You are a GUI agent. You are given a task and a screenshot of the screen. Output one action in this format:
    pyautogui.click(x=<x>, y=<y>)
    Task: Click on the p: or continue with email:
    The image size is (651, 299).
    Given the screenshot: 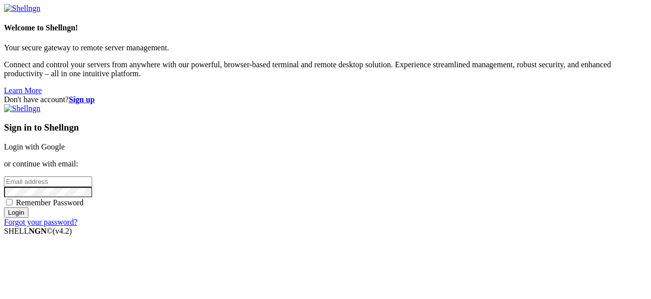 What is the action you would take?
    pyautogui.click(x=326, y=164)
    